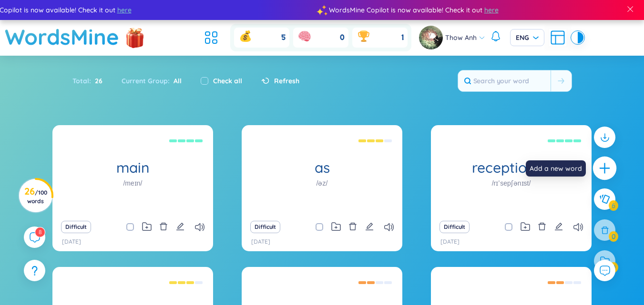 The width and height of the screenshot is (644, 305). What do you see at coordinates (461, 37) in the screenshot?
I see `span: Thow Anh` at bounding box center [461, 37].